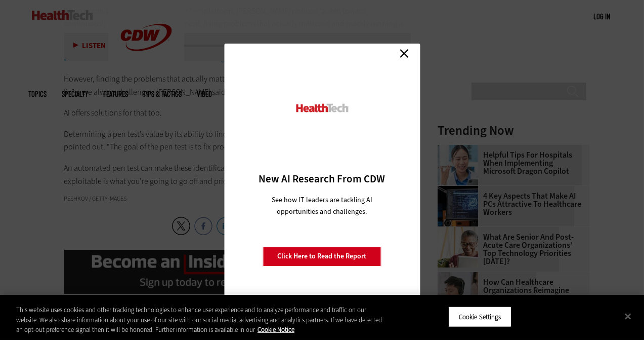  I want to click on a: Close, so click(404, 54).